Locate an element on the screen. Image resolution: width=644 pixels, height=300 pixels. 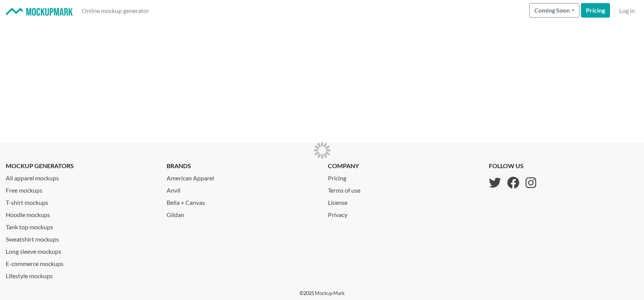
a: All apparel mockups is located at coordinates (81, 176).